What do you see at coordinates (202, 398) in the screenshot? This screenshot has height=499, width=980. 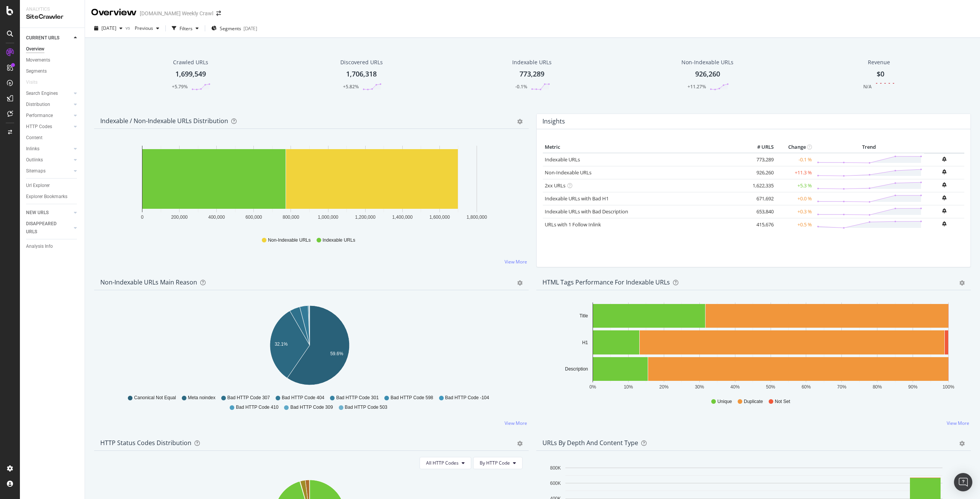 I see `span: Meta noindex` at bounding box center [202, 398].